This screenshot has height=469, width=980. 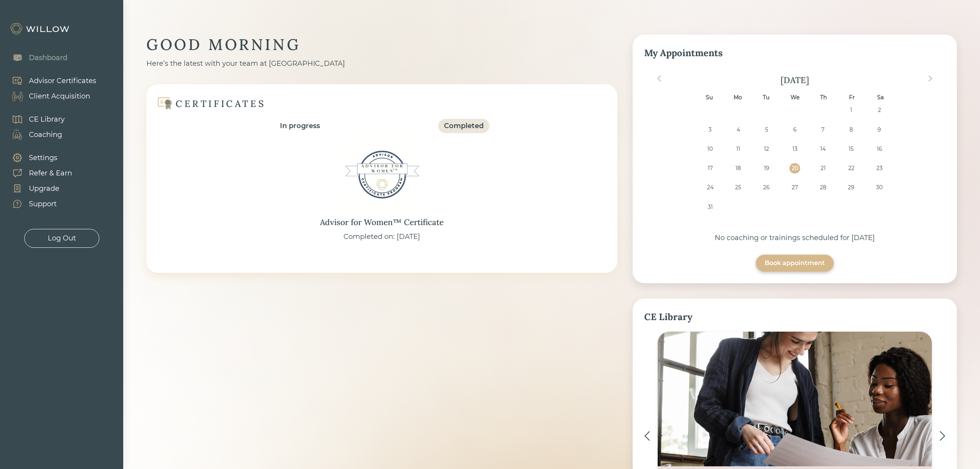 What do you see at coordinates (851, 188) in the screenshot?
I see `div: Choose Friday, August 29th, 2025` at bounding box center [851, 188].